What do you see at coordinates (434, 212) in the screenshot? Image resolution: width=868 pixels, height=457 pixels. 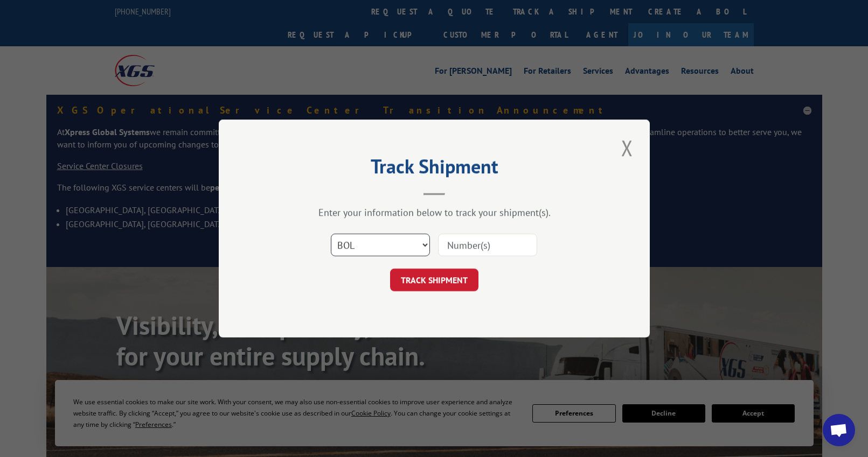 I see `div: Enter your information below to track your shipment(s).` at bounding box center [434, 212].